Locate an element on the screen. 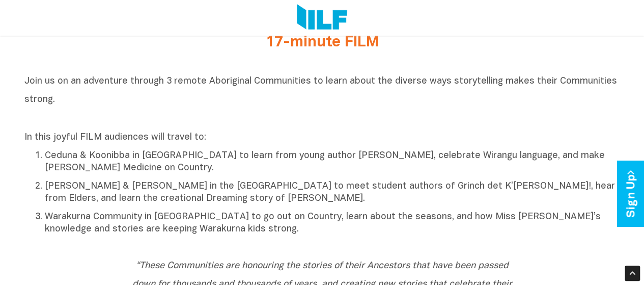 The height and width of the screenshot is (285, 644). div: Scroll Back to Top is located at coordinates (632, 273).